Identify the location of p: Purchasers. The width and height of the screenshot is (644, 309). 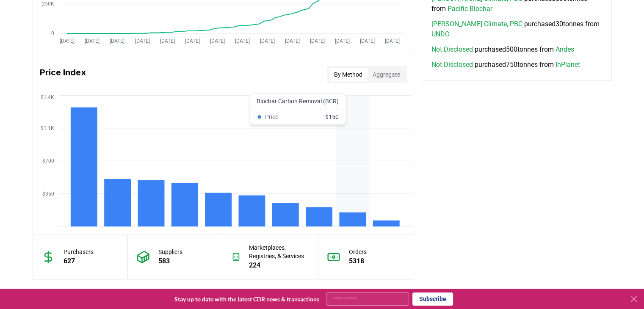
(78, 252).